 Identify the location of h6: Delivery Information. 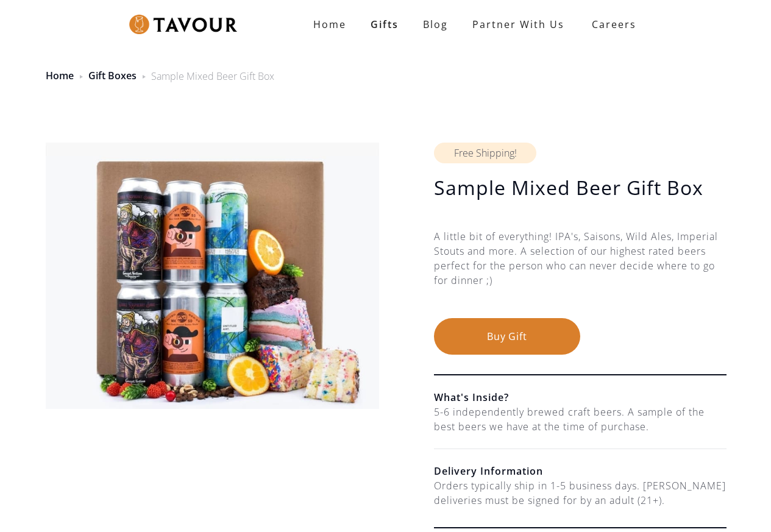
(580, 471).